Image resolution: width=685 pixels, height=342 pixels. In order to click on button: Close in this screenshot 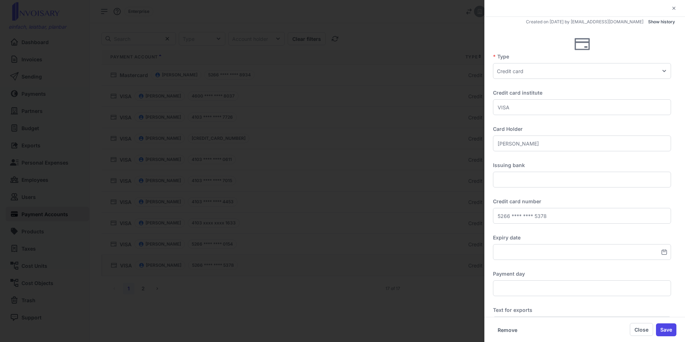, I will do `click(642, 329)`.